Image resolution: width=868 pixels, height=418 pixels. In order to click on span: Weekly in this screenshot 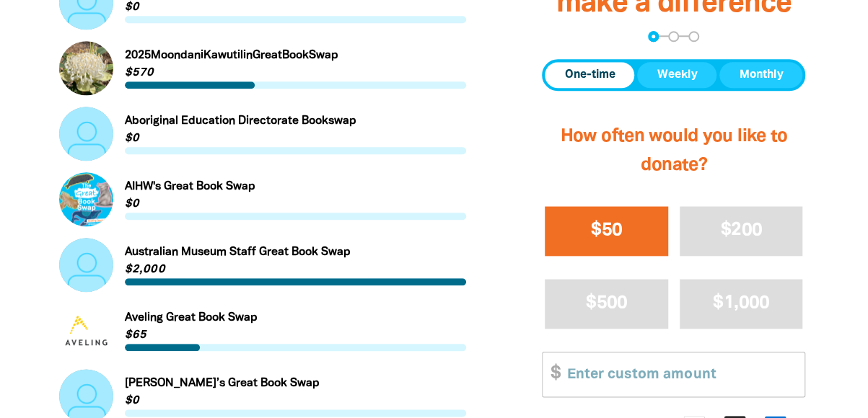, I will do `click(676, 75)`.